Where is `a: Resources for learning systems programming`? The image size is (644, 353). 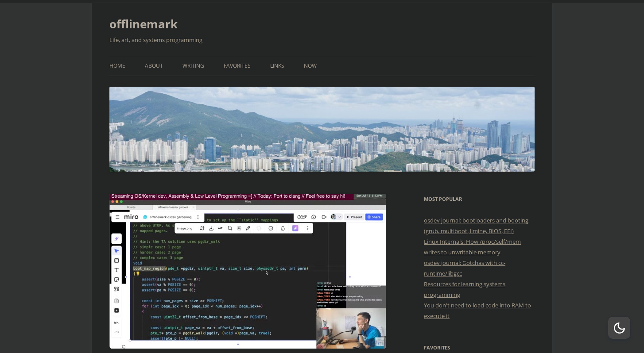
a: Resources for learning systems programming is located at coordinates (465, 289).